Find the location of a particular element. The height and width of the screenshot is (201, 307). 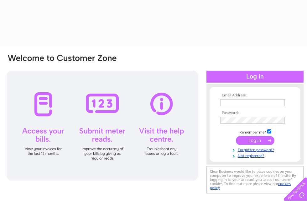

a: Forgotten password? is located at coordinates (256, 149).